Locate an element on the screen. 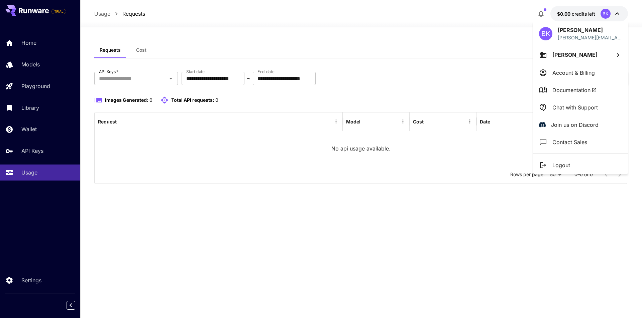 This screenshot has width=642, height=318. div: BK is located at coordinates (545, 34).